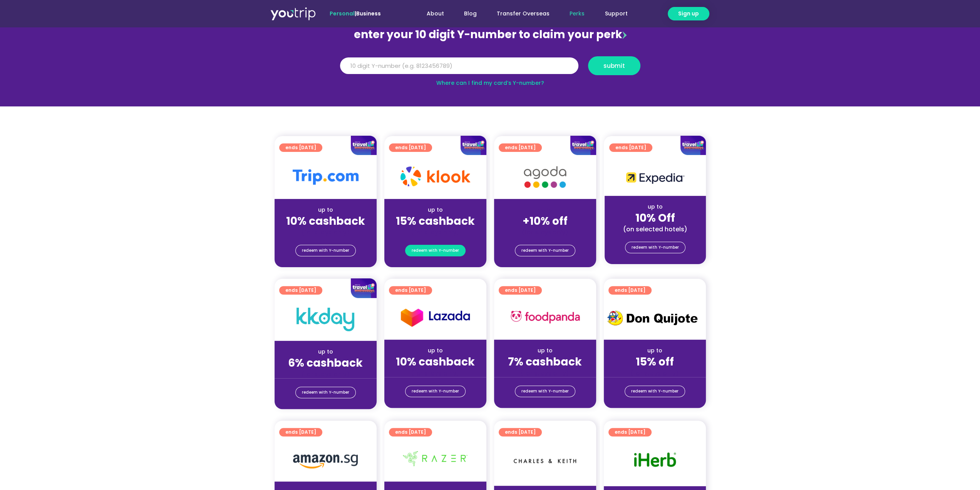 Image resolution: width=980 pixels, height=490 pixels. I want to click on strong: 15% cashback, so click(435, 221).